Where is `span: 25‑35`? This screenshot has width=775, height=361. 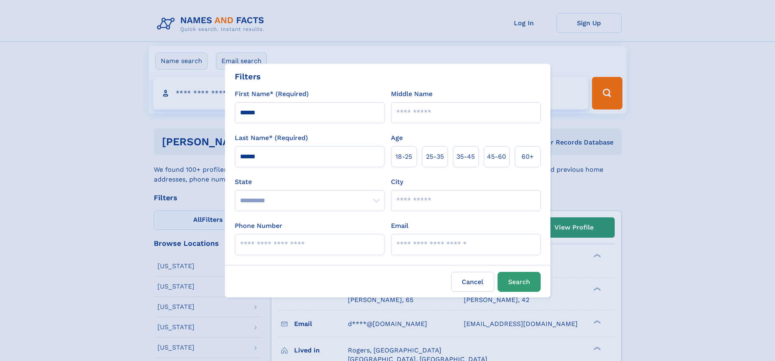 span: 25‑35 is located at coordinates (435, 157).